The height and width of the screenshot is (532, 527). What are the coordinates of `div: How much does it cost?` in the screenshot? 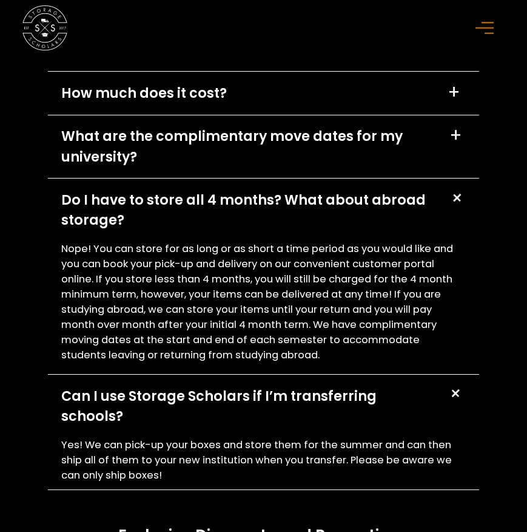 It's located at (144, 93).